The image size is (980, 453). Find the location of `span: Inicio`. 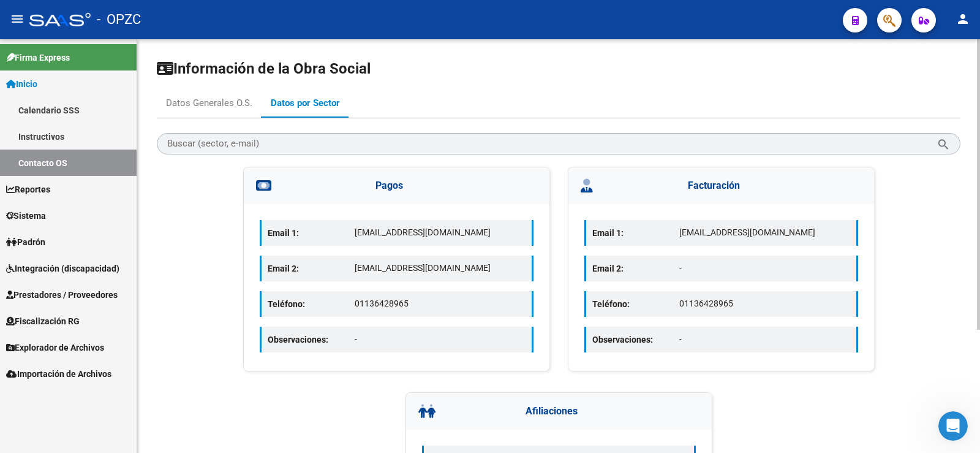

span: Inicio is located at coordinates (22, 84).